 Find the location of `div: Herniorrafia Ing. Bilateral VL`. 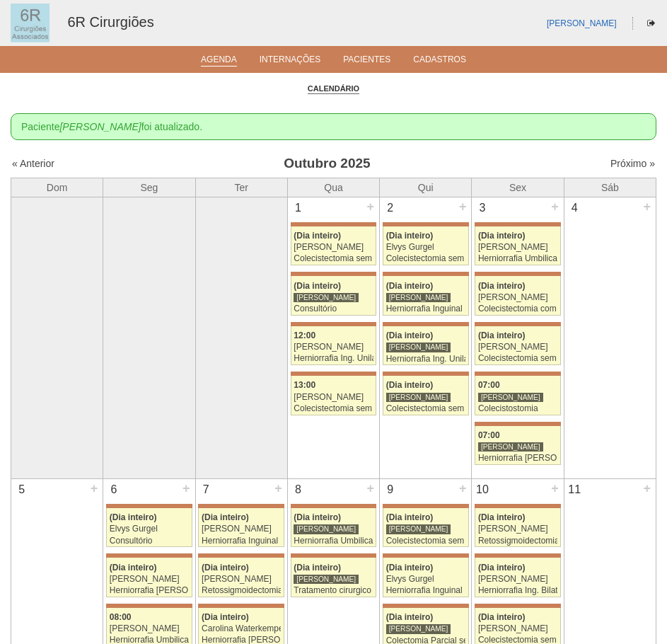

div: Herniorrafia Ing. Bilateral VL is located at coordinates (518, 590).